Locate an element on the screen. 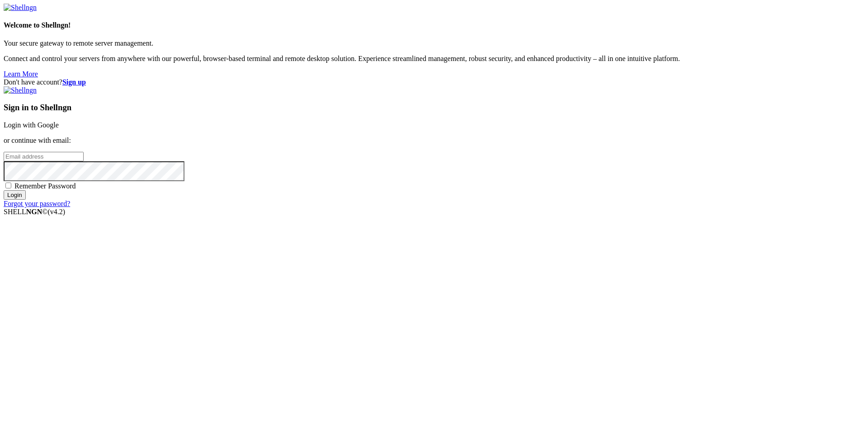 This screenshot has width=868, height=427. span: 4.2.0 is located at coordinates (56, 211).